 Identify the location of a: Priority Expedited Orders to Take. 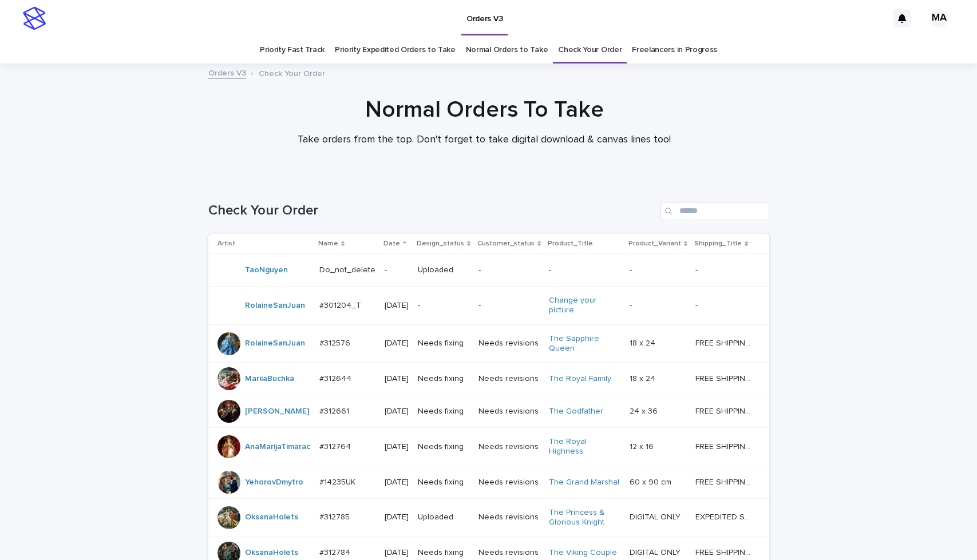
(395, 50).